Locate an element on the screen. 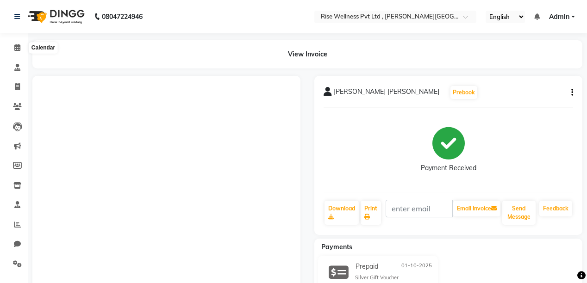 The height and width of the screenshot is (283, 587). button: Prebook is located at coordinates (464, 93).